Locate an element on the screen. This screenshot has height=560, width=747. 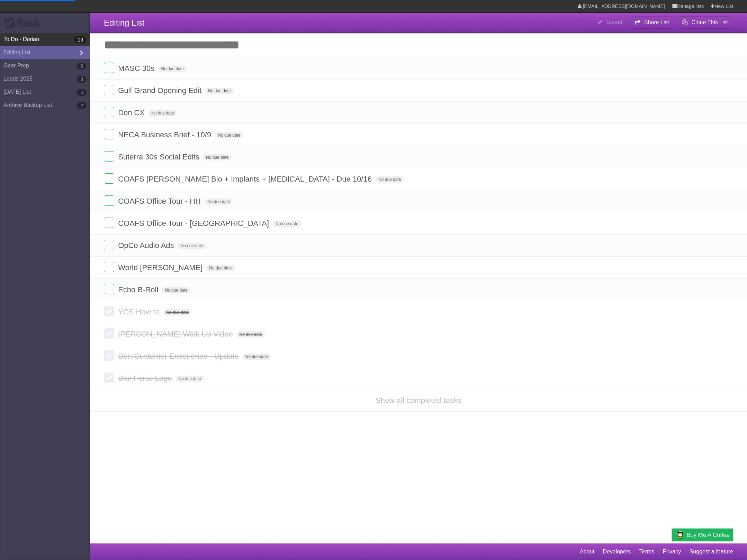
div: Flask is located at coordinates (24, 23).